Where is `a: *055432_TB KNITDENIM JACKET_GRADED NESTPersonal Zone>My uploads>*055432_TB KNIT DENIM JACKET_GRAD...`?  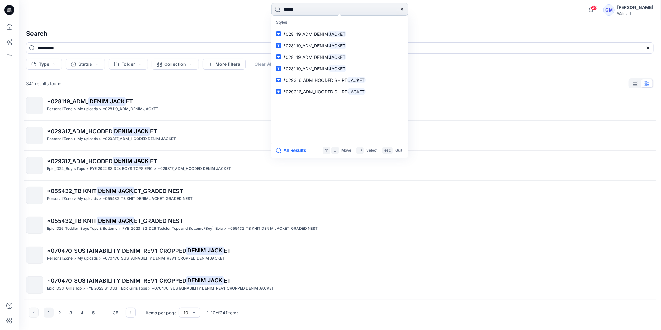
a: *055432_TB KNITDENIM JACKET_GRADED NESTPersonal Zone>My uploads>*055432_TB KNIT DENIM JACKET_GRAD... is located at coordinates (340, 195).